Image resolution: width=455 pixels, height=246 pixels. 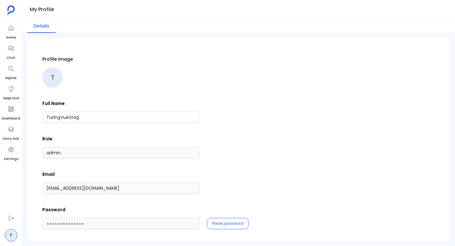 I want to click on a: Settings, so click(x=11, y=153).